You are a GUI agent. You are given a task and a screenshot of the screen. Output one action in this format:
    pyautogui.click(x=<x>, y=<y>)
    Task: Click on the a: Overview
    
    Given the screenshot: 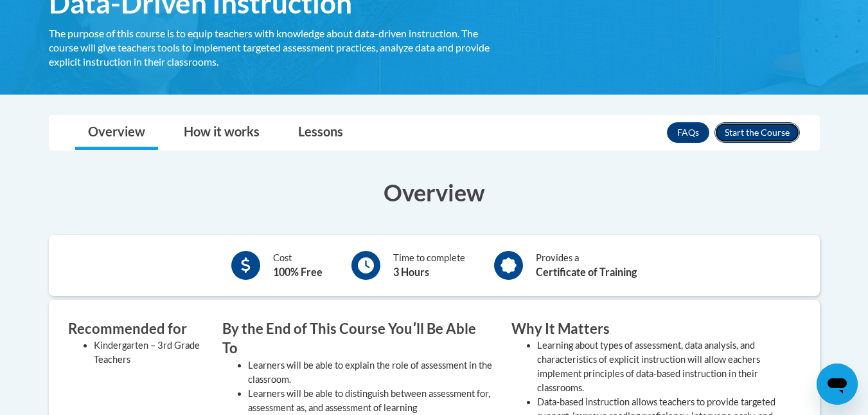 What is the action you would take?
    pyautogui.click(x=116, y=133)
    